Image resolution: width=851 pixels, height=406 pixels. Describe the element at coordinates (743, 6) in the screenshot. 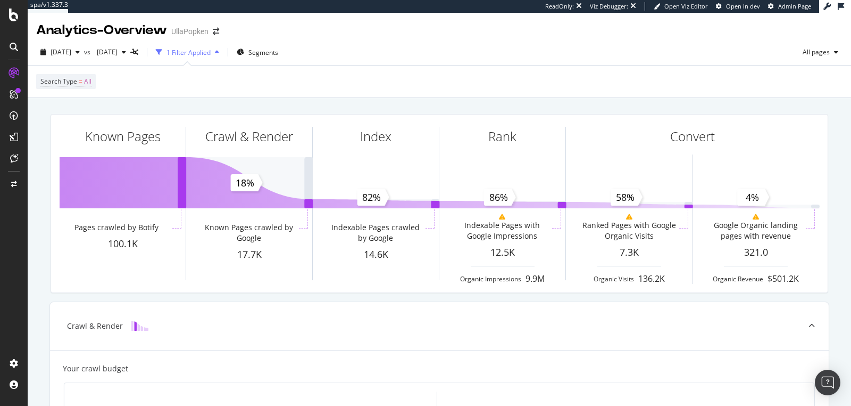

I see `span: Open in dev` at that location.